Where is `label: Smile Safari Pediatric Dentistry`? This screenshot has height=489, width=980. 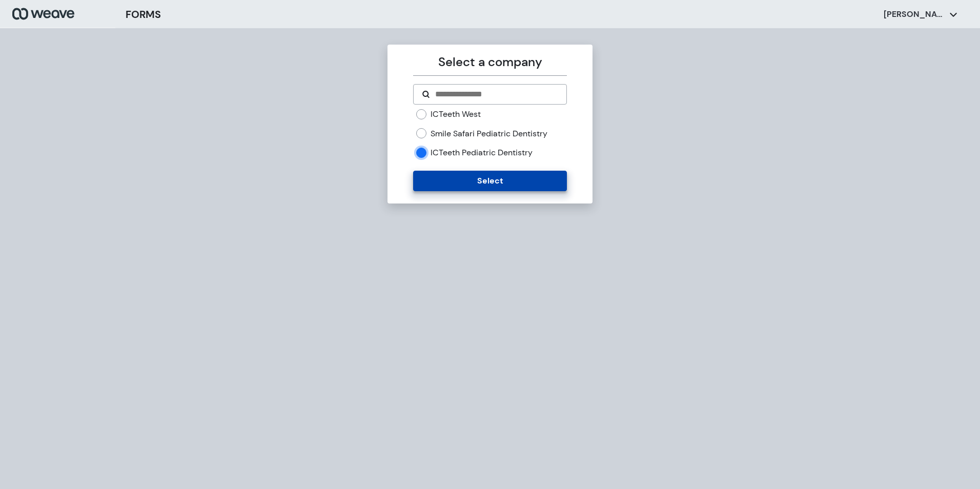 label: Smile Safari Pediatric Dentistry is located at coordinates (489, 134).